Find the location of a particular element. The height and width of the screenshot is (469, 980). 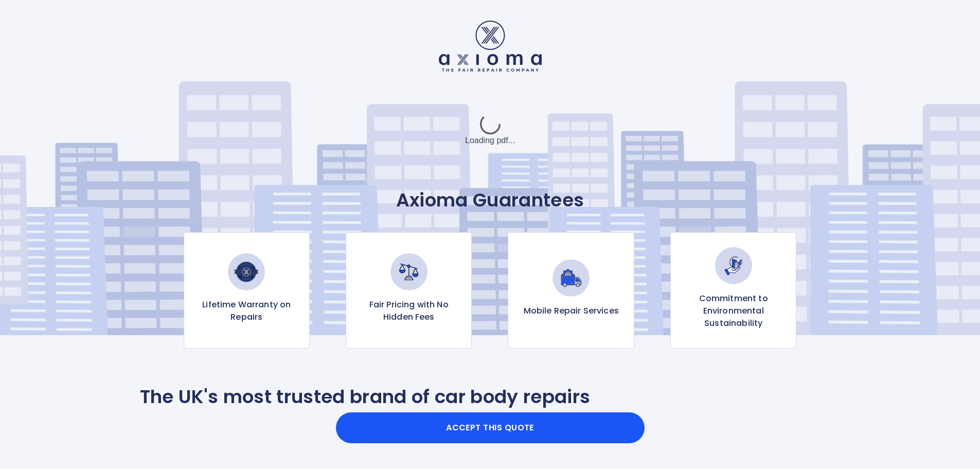

button: Accept this Quote is located at coordinates (490, 428).